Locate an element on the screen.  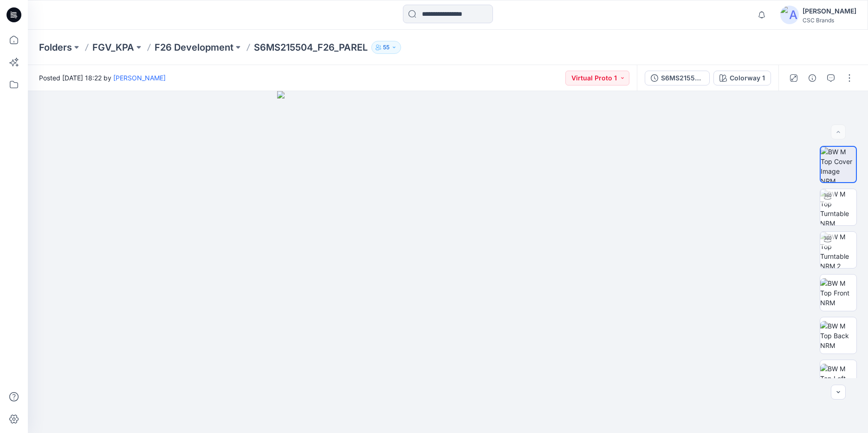
button: Details is located at coordinates (812, 78).